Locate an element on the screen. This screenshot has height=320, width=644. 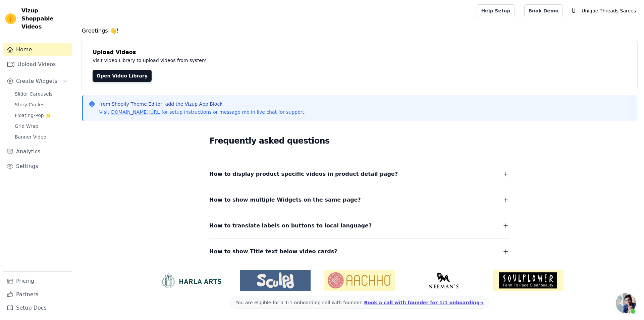
p: Visit Video Library to upload videos from system is located at coordinates (243, 60).